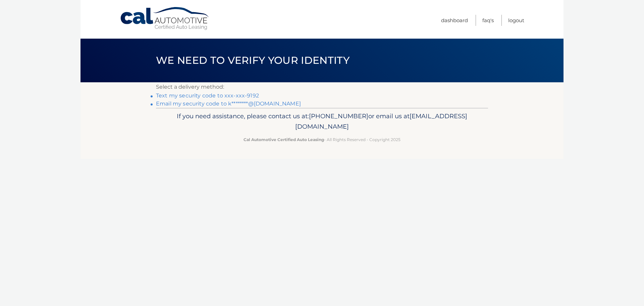 This screenshot has width=644, height=306. Describe the element at coordinates (284, 139) in the screenshot. I see `strong: Cal Automotive Certified Auto Leasing` at that location.